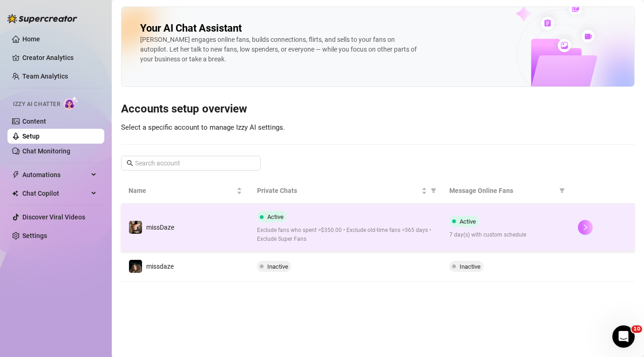 The width and height of the screenshot is (644, 357). I want to click on span: Exclude fans who spent >$350.00 • Exclude old-time fans >365 days • Exclude Super Fans, so click(346, 235).